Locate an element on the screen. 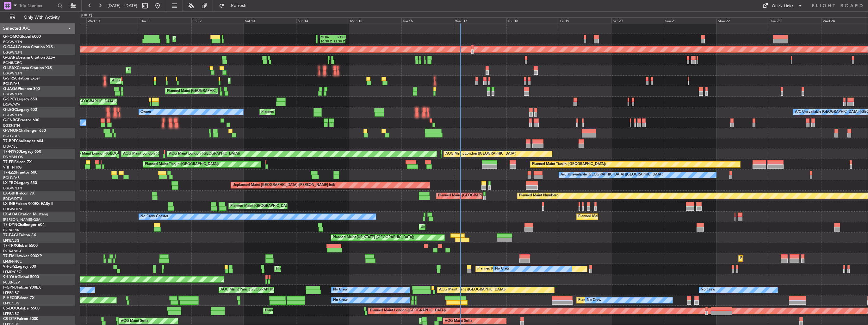 The width and height of the screenshot is (868, 325). a: G-GAALCessna Citation XLS+ is located at coordinates (29, 47).